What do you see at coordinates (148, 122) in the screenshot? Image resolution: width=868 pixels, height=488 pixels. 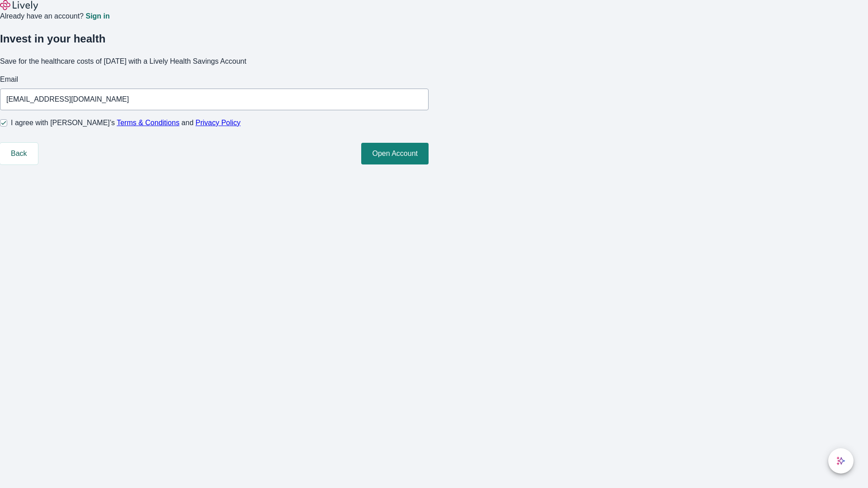 I see `a: Terms & Conditions` at bounding box center [148, 122].